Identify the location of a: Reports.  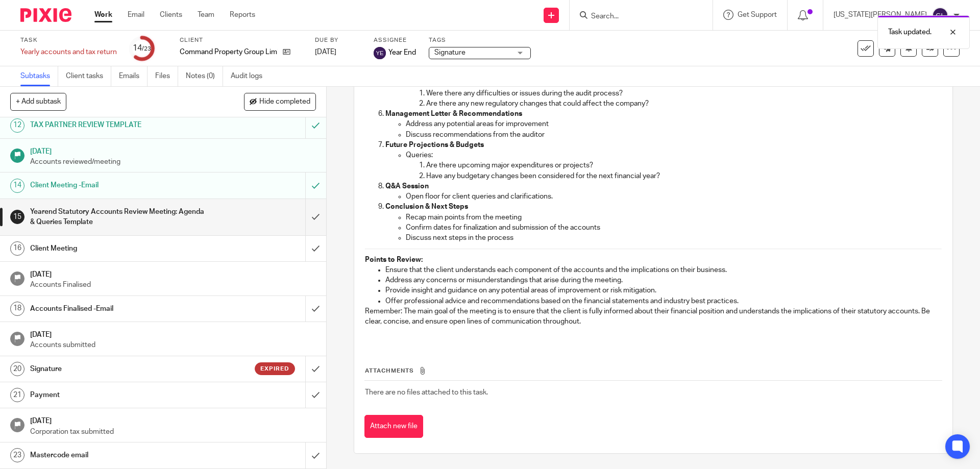
(243, 15).